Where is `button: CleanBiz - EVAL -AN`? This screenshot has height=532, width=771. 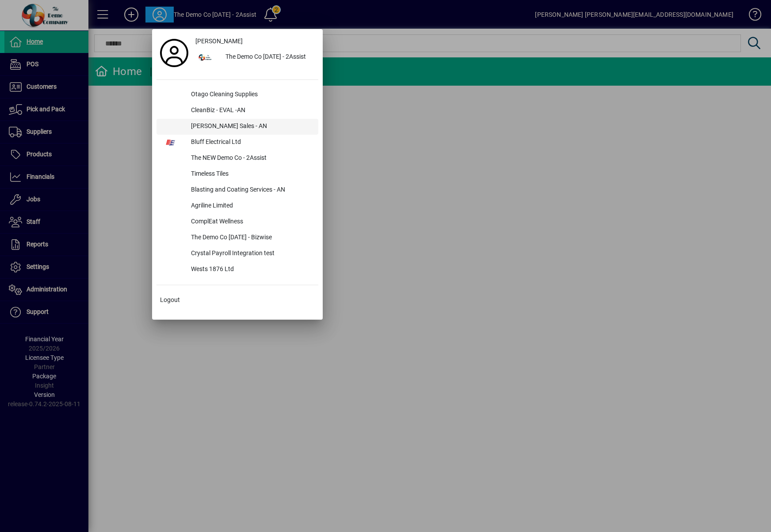
button: CleanBiz - EVAL -AN is located at coordinates (237, 111).